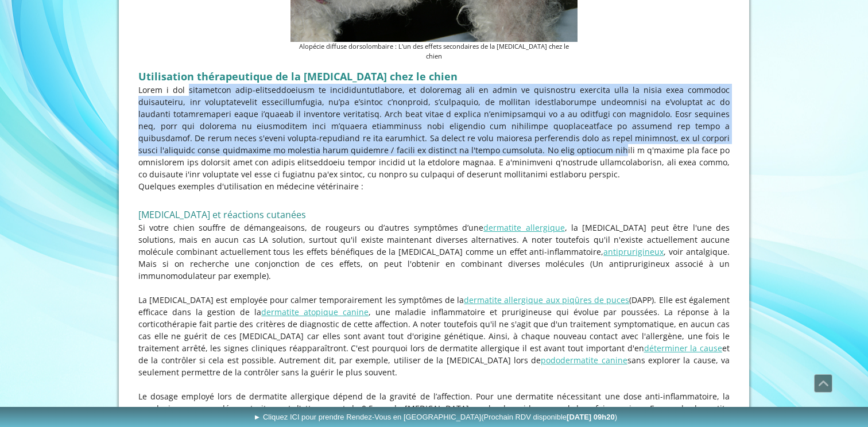  I want to click on a: déterminer la cause, so click(683, 348).